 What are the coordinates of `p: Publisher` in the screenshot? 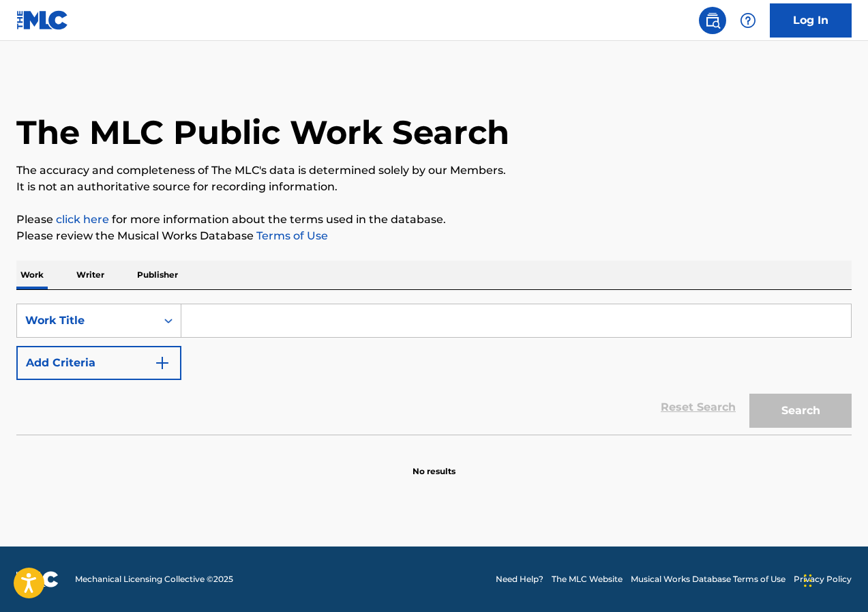 It's located at (157, 275).